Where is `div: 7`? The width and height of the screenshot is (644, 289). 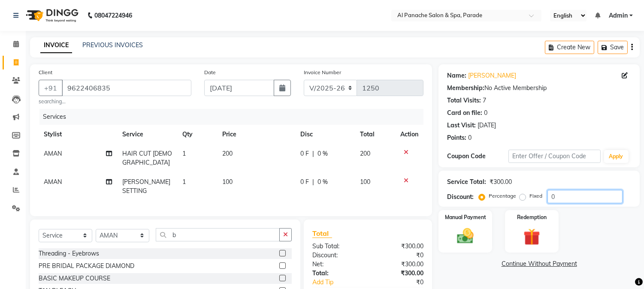
div: 7 is located at coordinates (484, 100).